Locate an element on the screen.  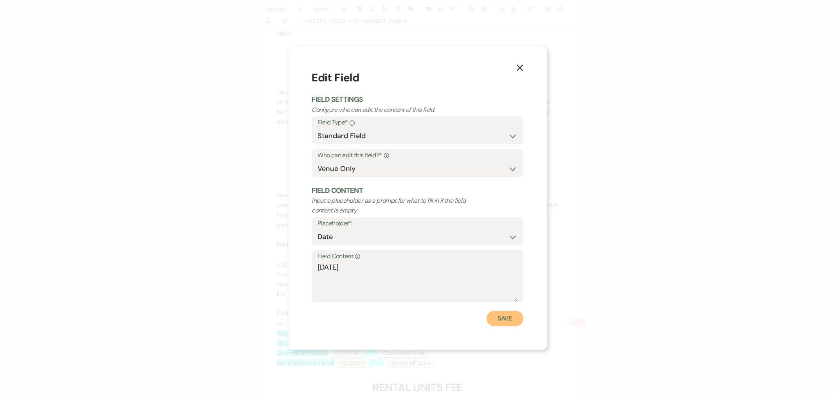
label: Placeholder* is located at coordinates (418, 224).